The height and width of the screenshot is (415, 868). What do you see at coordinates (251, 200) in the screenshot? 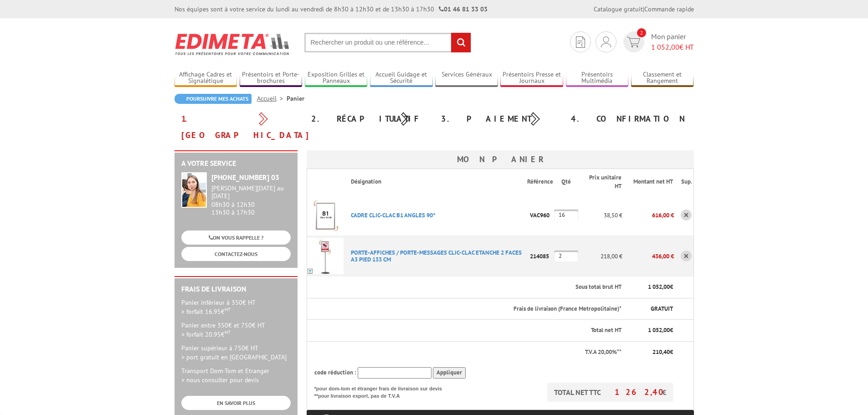
I see `div: 08h30 à 12h30 13h30 à 17h30` at bounding box center [251, 200].